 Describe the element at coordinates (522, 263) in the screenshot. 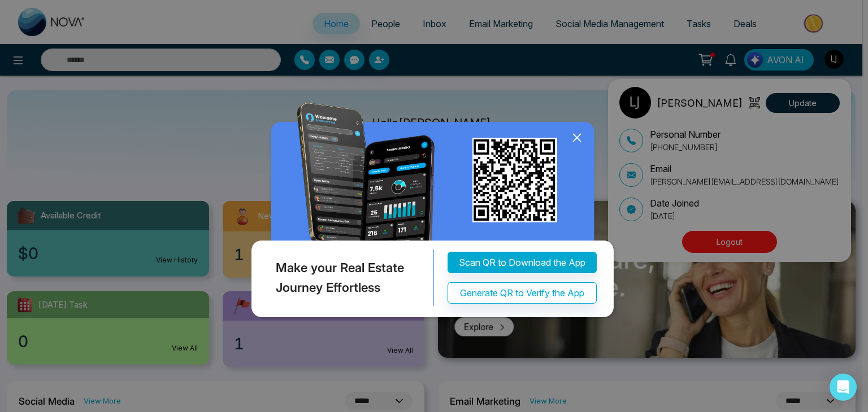

I see `button: Scan QR to Download the App` at that location.